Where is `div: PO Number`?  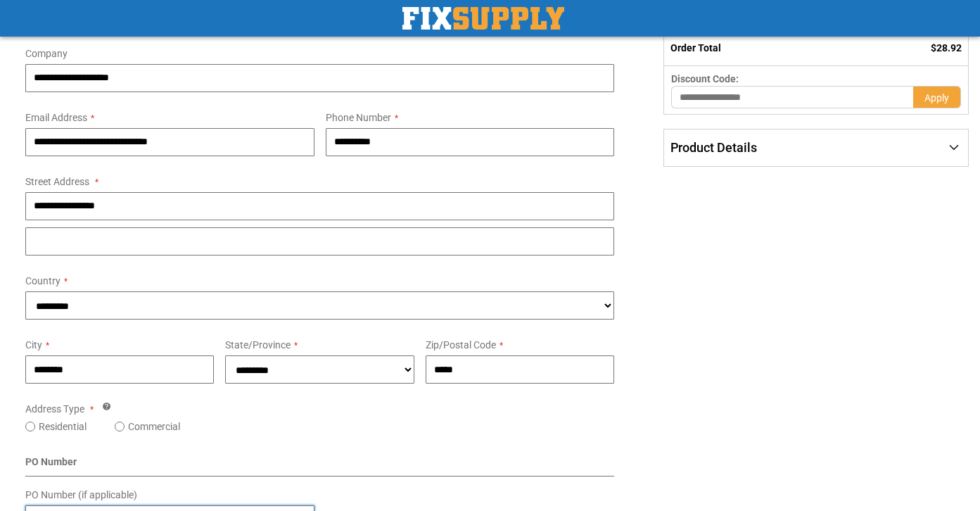
div: PO Number is located at coordinates (320, 465).